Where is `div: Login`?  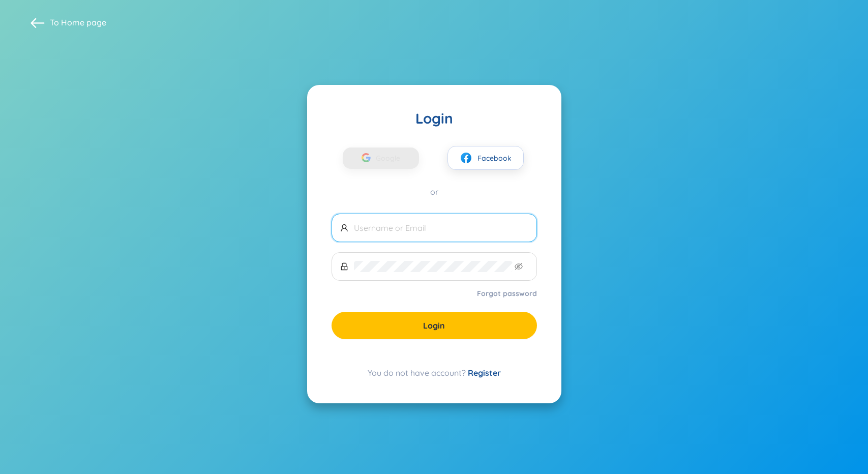
div: Login is located at coordinates (434, 119).